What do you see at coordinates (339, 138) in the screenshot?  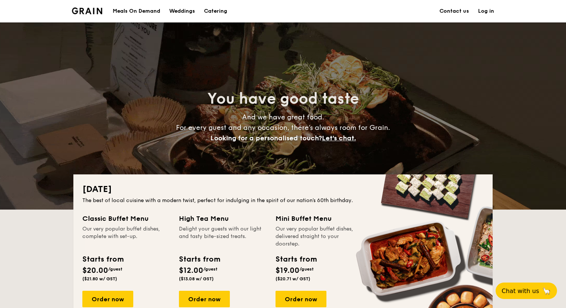 I see `span: Let's chat.` at bounding box center [339, 138].